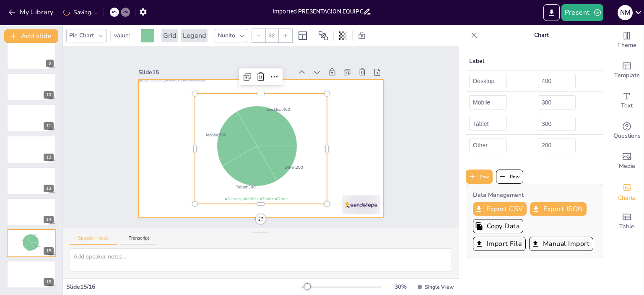 Image resolution: width=644 pixels, height=295 pixels. I want to click on div: Add charts and graphs, so click(627, 191).